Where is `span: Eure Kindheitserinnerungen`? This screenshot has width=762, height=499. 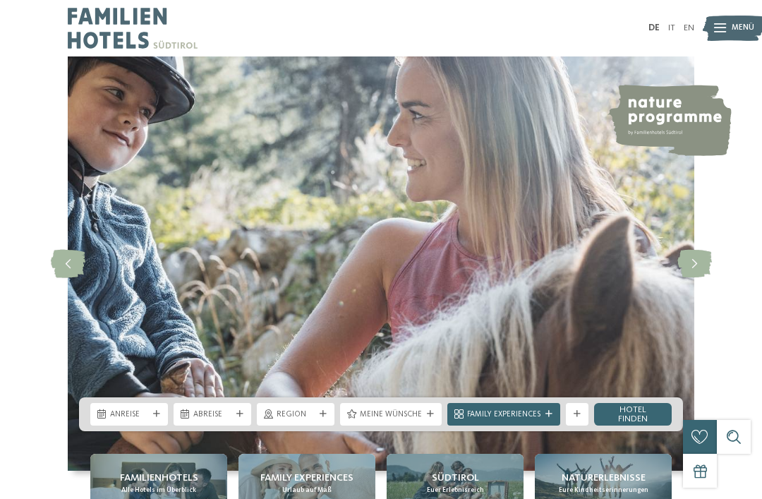
span: Eure Kindheitserinnerungen is located at coordinates (603, 490).